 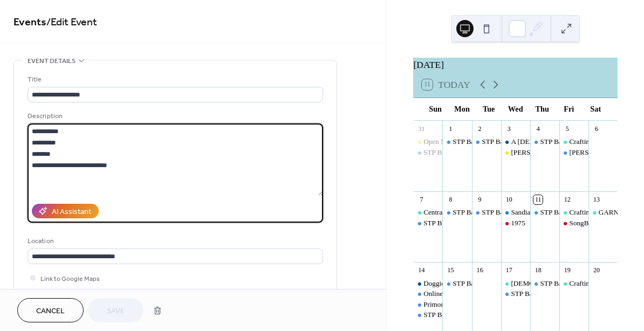 I want to click on div: 31, so click(x=421, y=128).